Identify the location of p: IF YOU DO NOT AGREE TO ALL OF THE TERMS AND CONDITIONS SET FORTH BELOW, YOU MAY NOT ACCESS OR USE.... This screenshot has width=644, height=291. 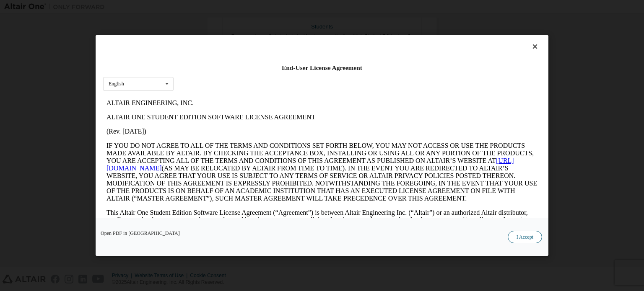
(219, 77).